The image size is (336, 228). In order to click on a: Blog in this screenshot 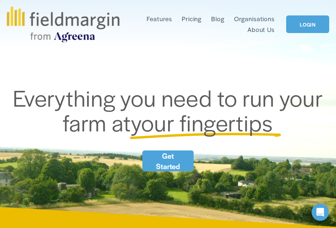, I will do `click(218, 19)`.